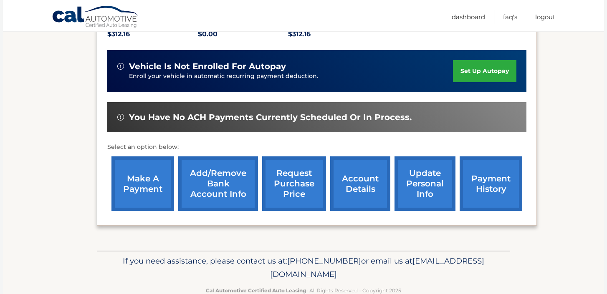  Describe the element at coordinates (491, 184) in the screenshot. I see `a: payment history` at that location.